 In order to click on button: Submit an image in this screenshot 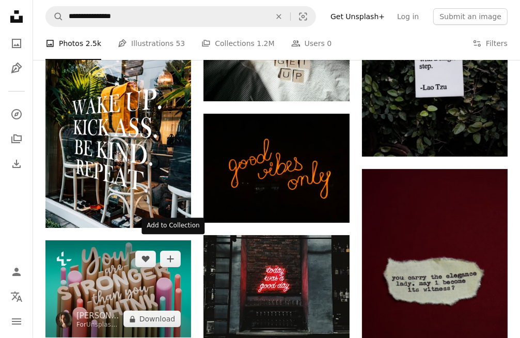, I will do `click(470, 17)`.